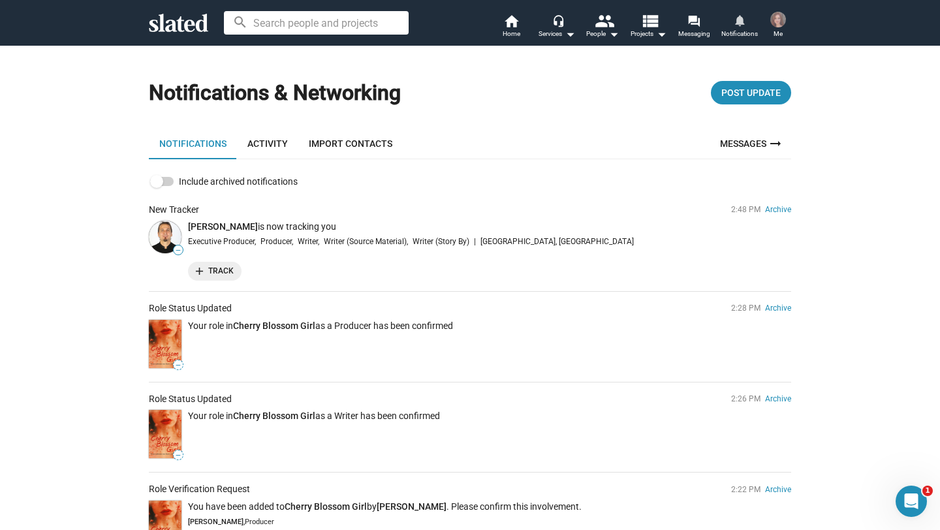 The height and width of the screenshot is (530, 940). I want to click on mat-icon: arrow_right_alt, so click(775, 144).